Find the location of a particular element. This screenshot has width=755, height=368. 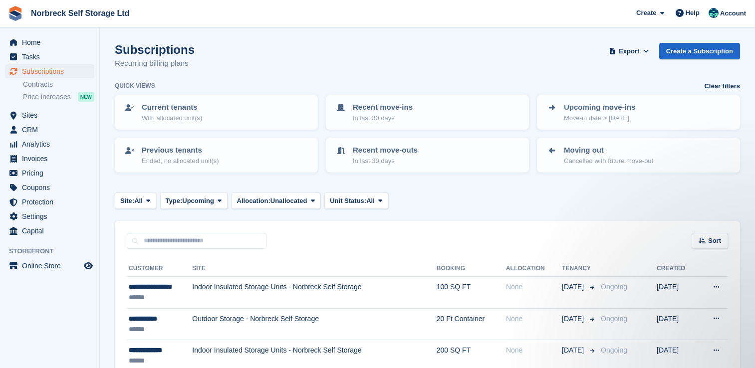

th: Tenancy is located at coordinates (579, 269).